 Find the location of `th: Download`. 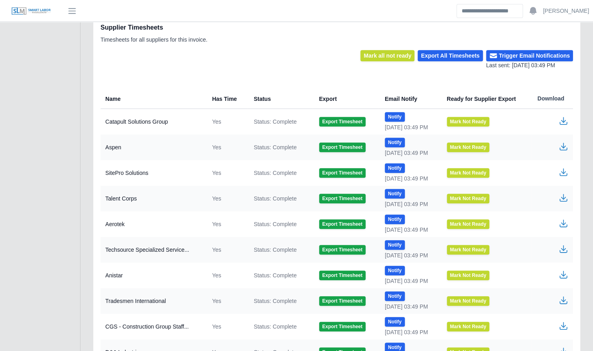

th: Download is located at coordinates (551, 99).